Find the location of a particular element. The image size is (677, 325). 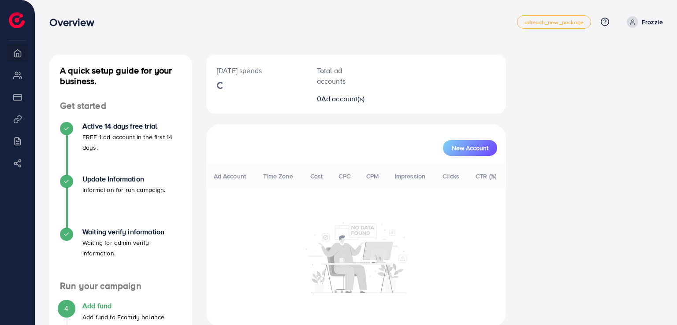

span: Ad account(s) is located at coordinates (343, 99).